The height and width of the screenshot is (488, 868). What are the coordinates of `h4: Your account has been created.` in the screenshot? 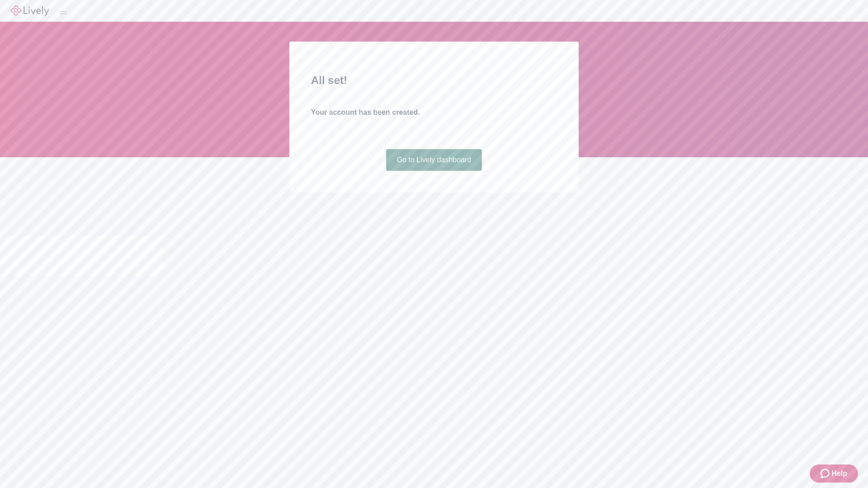 It's located at (434, 112).